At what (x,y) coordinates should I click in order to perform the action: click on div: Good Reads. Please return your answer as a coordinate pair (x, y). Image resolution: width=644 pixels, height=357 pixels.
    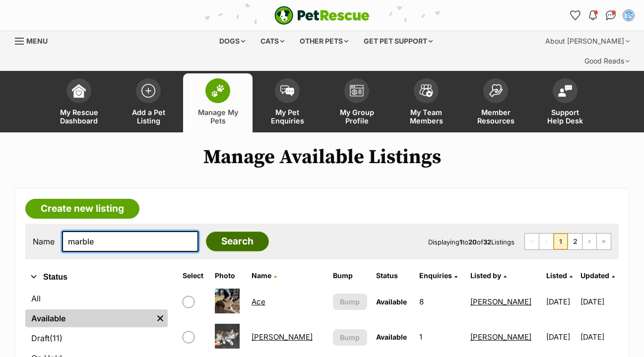
    Looking at the image, I should click on (607, 61).